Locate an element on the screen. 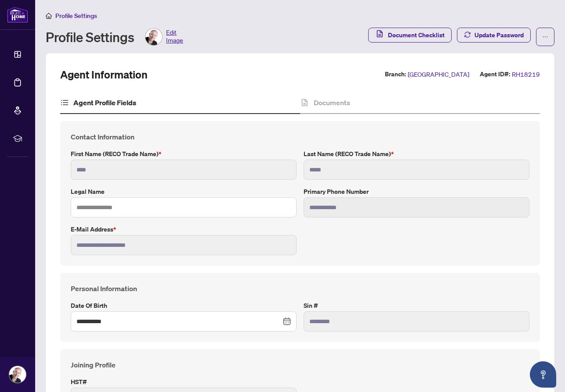  label: Agent ID#: is located at coordinates (494, 74).